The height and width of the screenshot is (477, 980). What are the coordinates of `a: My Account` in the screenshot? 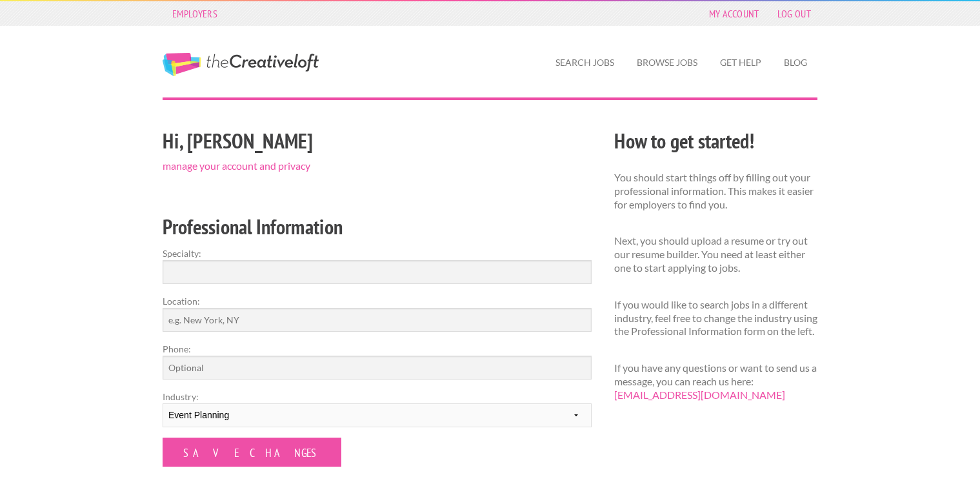 It's located at (734, 13).